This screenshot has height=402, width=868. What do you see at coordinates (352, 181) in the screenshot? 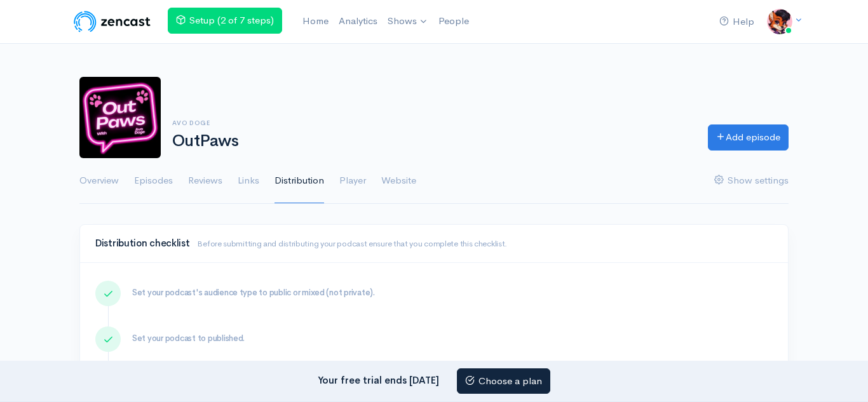
I see `a: Player` at bounding box center [352, 181].